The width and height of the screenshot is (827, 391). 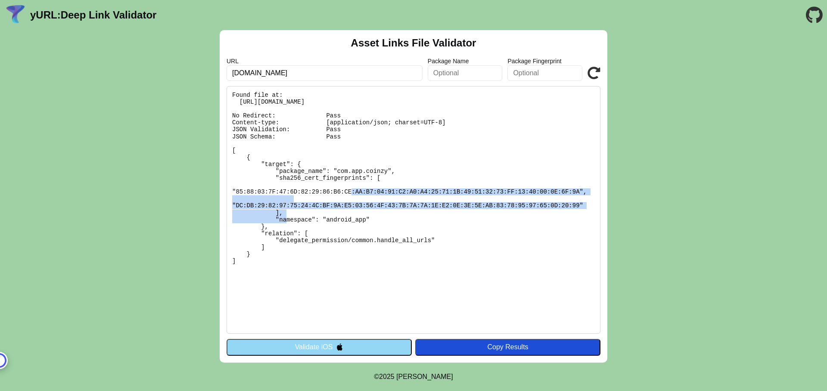 I want to click on span: 2025, so click(x=387, y=377).